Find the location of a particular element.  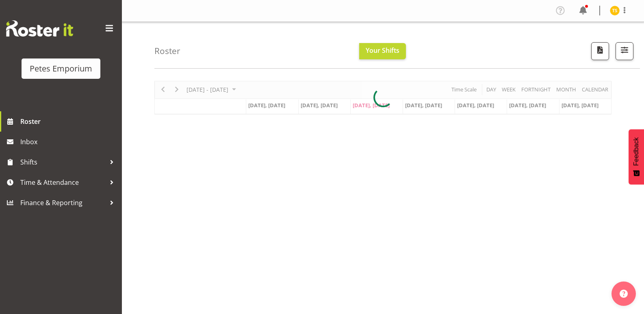

button: Filter Shifts is located at coordinates (625, 51).